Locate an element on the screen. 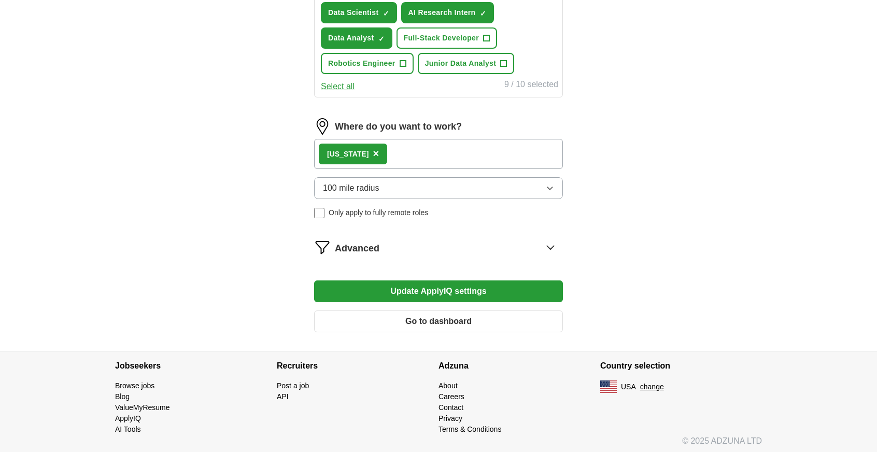 Image resolution: width=877 pixels, height=452 pixels. a: Post a job is located at coordinates (293, 386).